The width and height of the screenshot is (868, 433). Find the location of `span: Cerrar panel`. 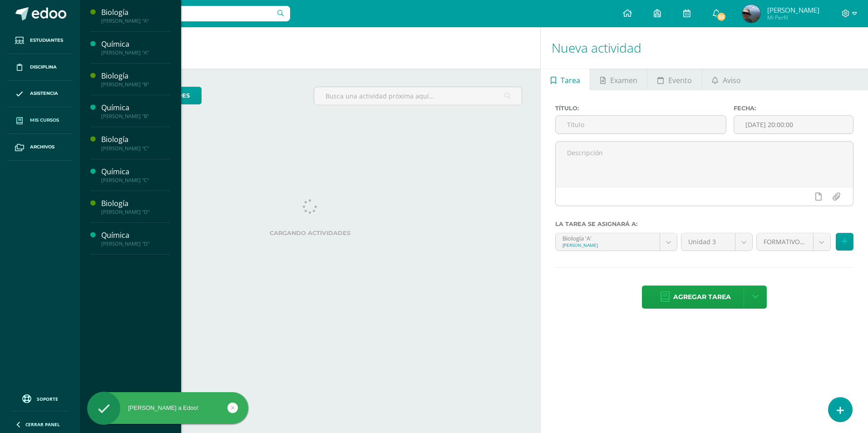

span: Cerrar panel is located at coordinates (42, 424).